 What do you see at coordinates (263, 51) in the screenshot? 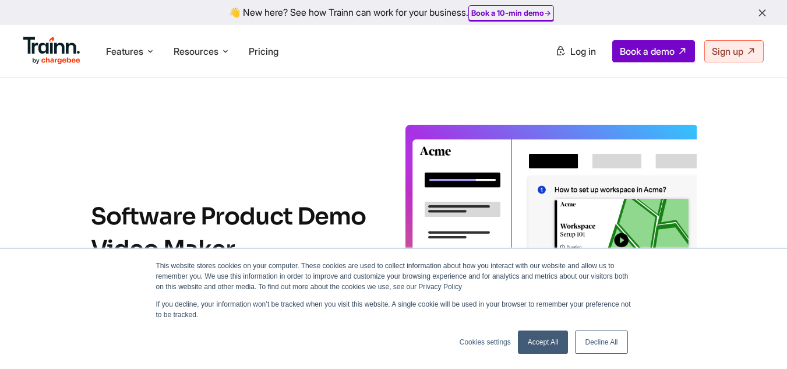
I see `a: Pricing` at bounding box center [263, 51].